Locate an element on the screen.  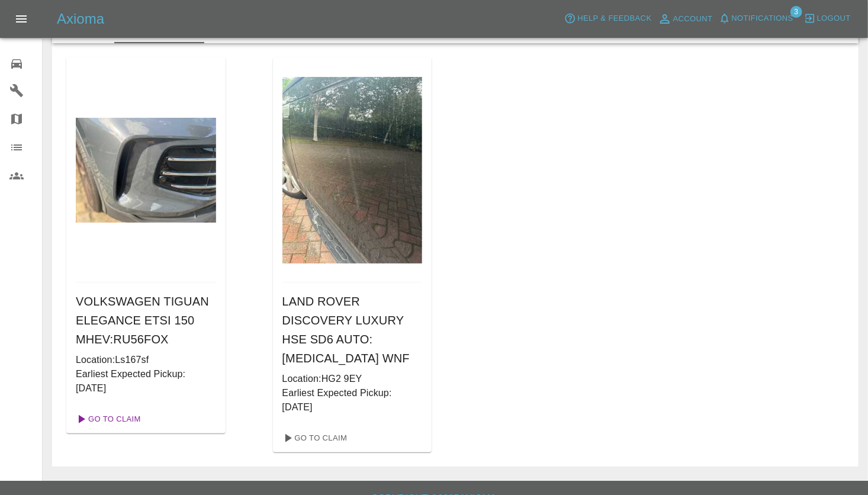
span: Help & Feedback is located at coordinates (614, 18).